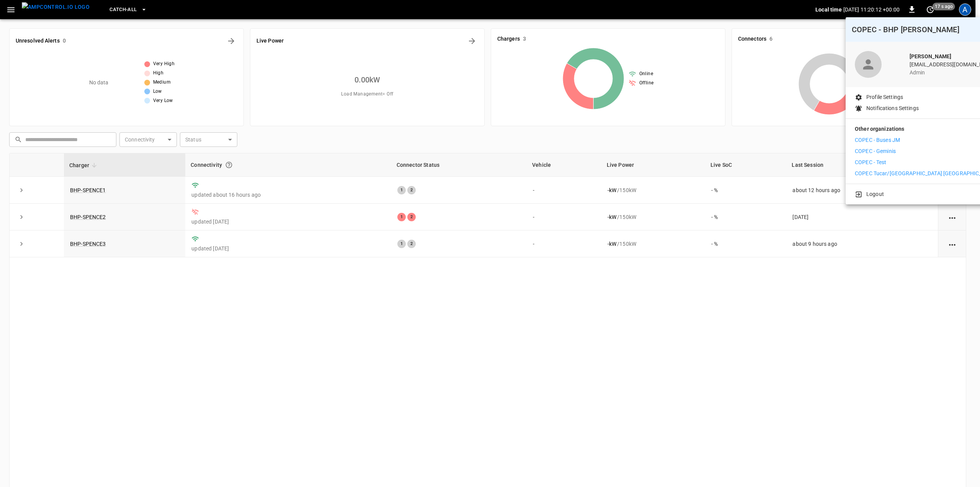 This screenshot has width=980, height=487. What do you see at coordinates (868, 64) in the screenshot?
I see `div: profile-icon` at bounding box center [868, 64].